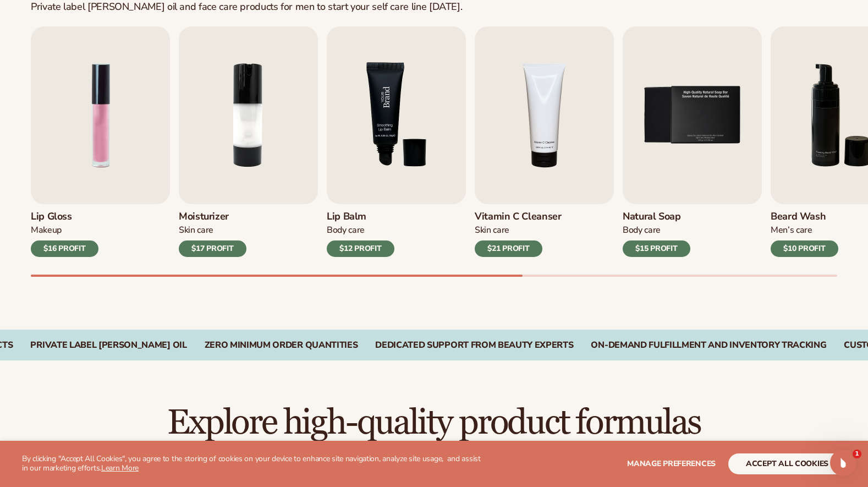 Image resolution: width=868 pixels, height=487 pixels. Describe the element at coordinates (787, 464) in the screenshot. I see `button: accept all cookies` at that location.